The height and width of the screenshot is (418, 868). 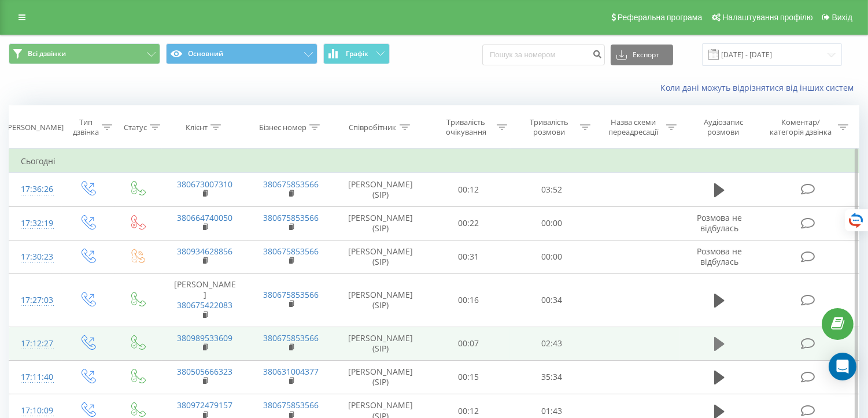 I want to click on div: 17:11:40, so click(x=35, y=377).